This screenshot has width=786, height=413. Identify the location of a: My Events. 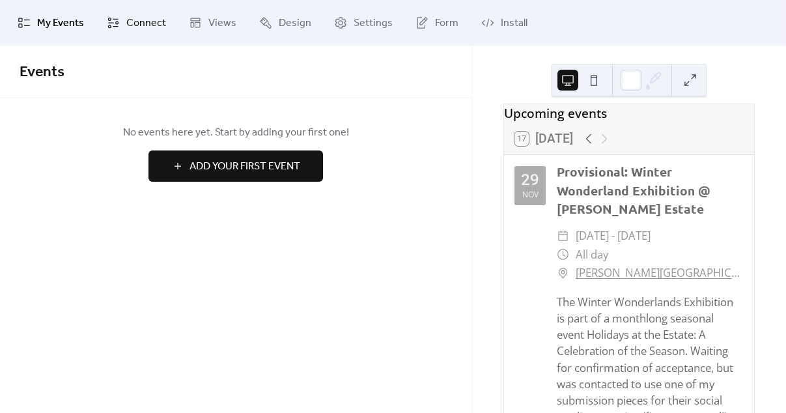
(51, 23).